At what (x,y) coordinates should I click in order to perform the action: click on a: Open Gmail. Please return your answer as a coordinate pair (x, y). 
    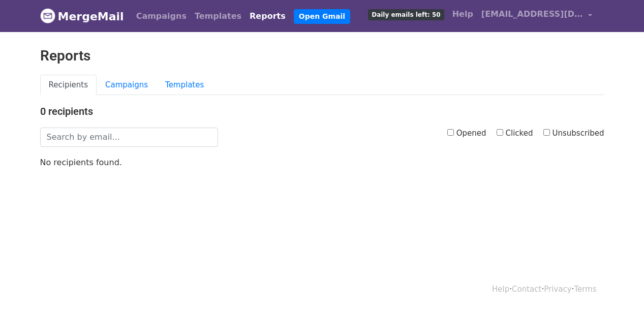
    Looking at the image, I should click on (322, 16).